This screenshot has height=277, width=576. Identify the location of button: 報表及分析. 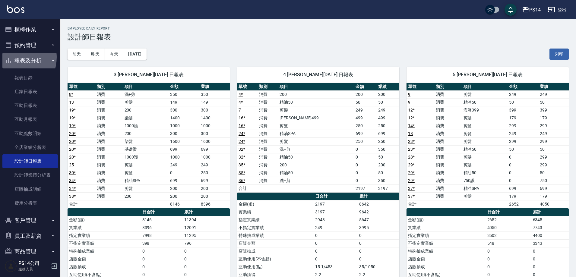
(30, 61).